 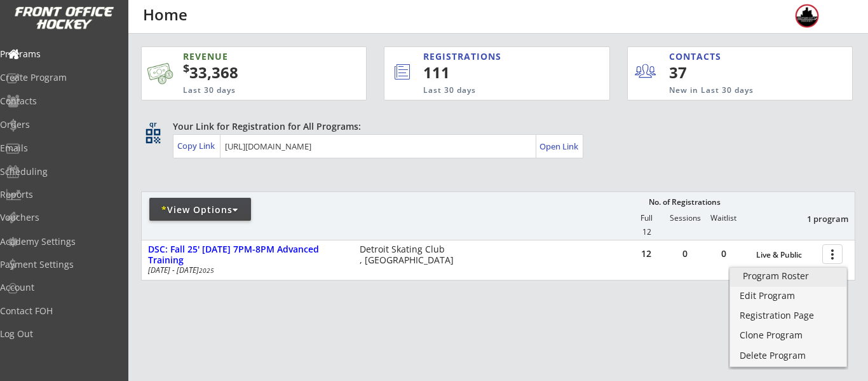 What do you see at coordinates (494, 73) in the screenshot?
I see `div: 111` at bounding box center [494, 73].